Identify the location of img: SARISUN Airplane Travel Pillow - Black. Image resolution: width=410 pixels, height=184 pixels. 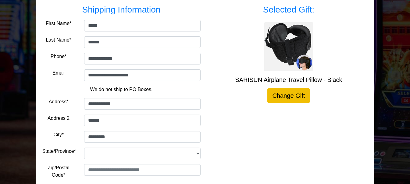
(289, 47).